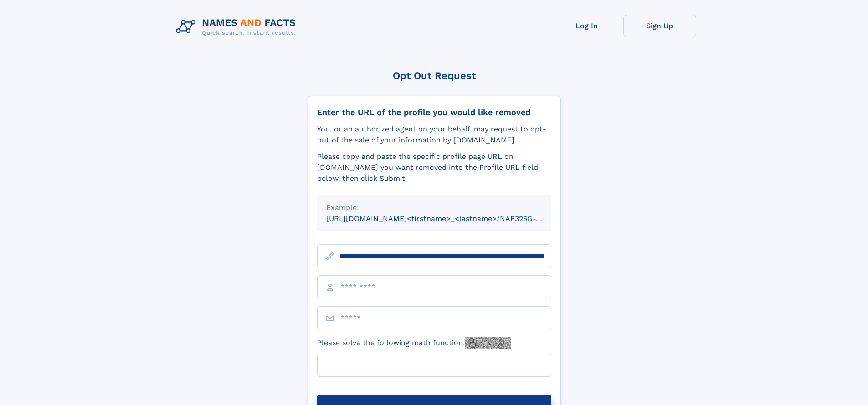  I want to click on img: Logo Names and Facts, so click(238, 27).